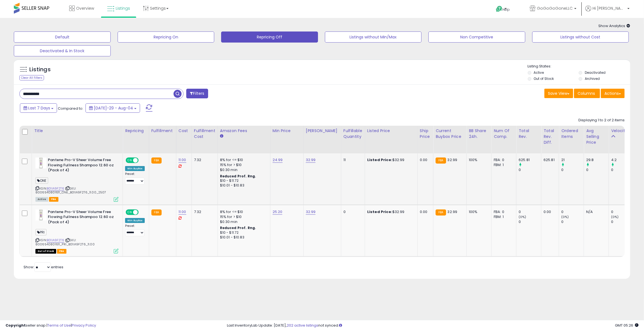 This screenshot has width=644, height=331. Describe the element at coordinates (277, 160) in the screenshot. I see `a: 24.99` at that location.